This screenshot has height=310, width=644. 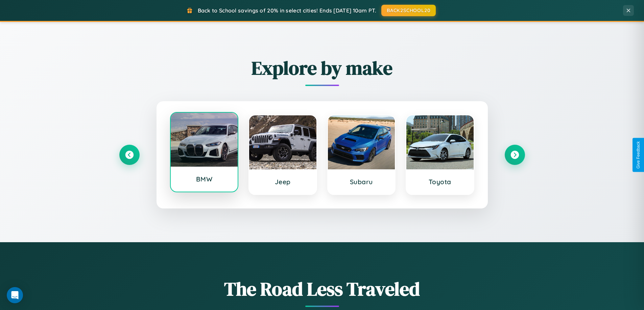 What do you see at coordinates (638, 155) in the screenshot?
I see `div: Give Feedback` at bounding box center [638, 155].